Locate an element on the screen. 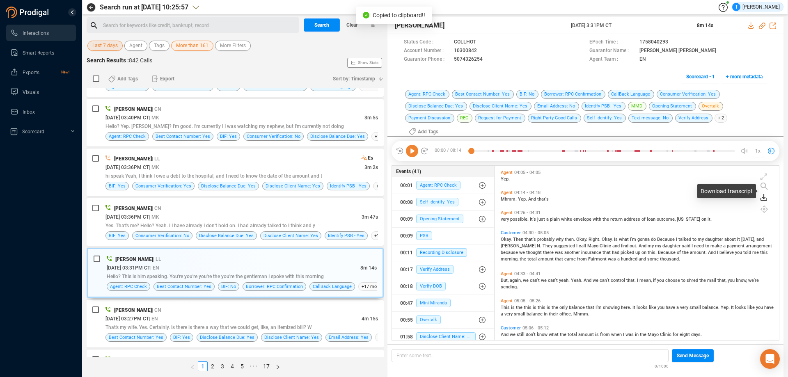 The height and width of the screenshot is (377, 788). span: like is located at coordinates (751, 307).